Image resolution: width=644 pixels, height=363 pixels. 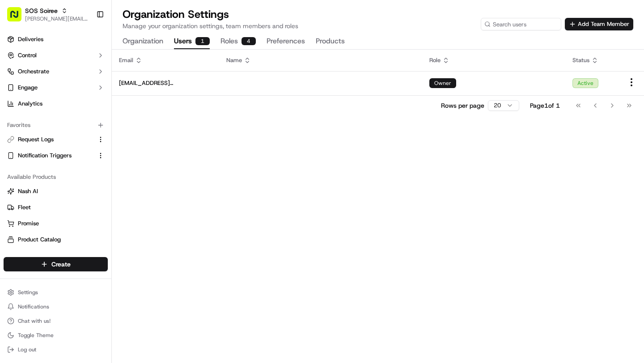 What do you see at coordinates (33, 306) in the screenshot?
I see `span: Notifications` at bounding box center [33, 306].